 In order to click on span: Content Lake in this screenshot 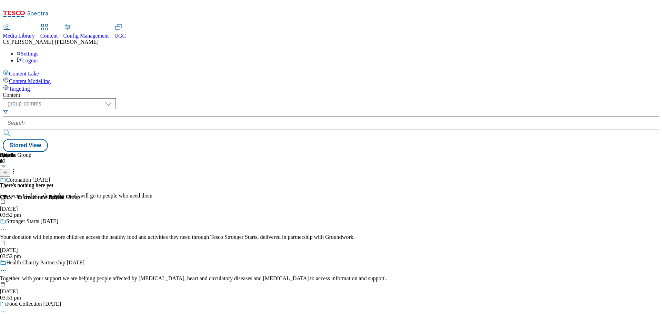, I will do `click(24, 73)`.